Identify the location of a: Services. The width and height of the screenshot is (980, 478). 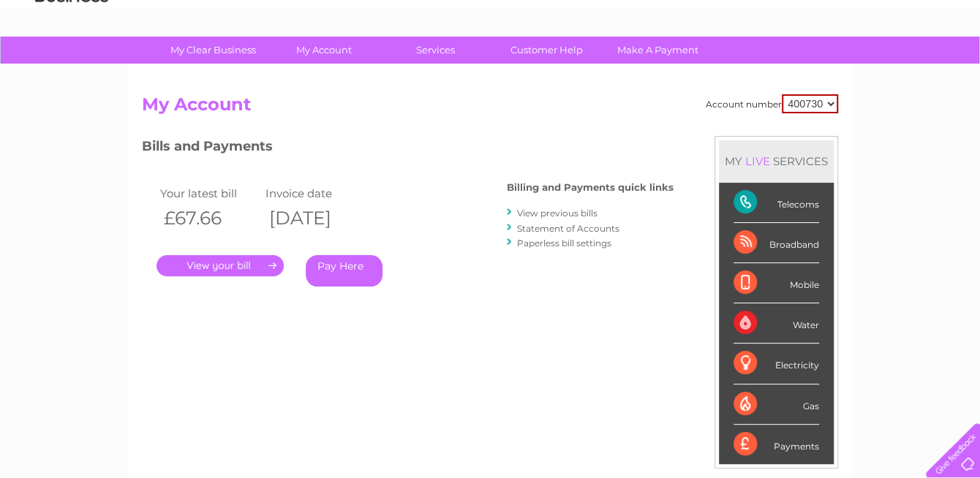
(435, 50).